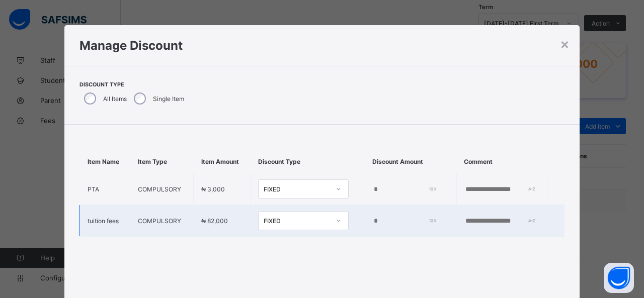 This screenshot has height=298, width=644. Describe the element at coordinates (411, 162) in the screenshot. I see `th: Discount Amount` at that location.